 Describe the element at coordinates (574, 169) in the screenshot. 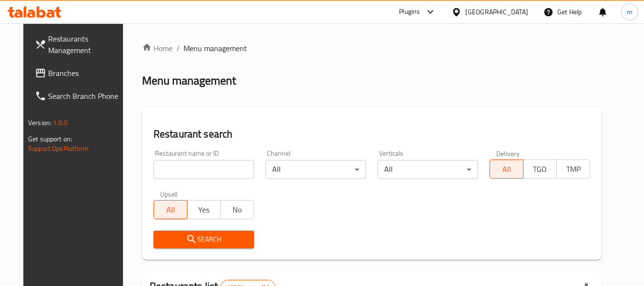

I see `span: TMP` at that location.